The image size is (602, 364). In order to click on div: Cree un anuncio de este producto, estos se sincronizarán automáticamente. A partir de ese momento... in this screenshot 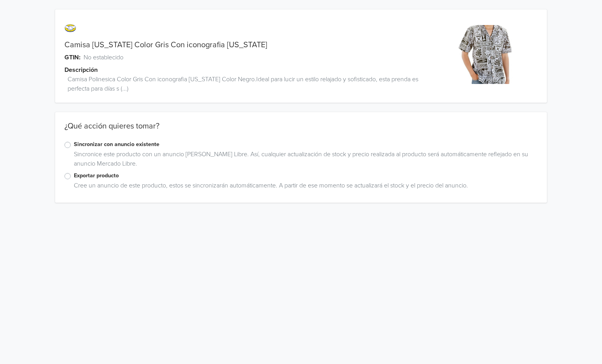, I will do `click(304, 187)`.